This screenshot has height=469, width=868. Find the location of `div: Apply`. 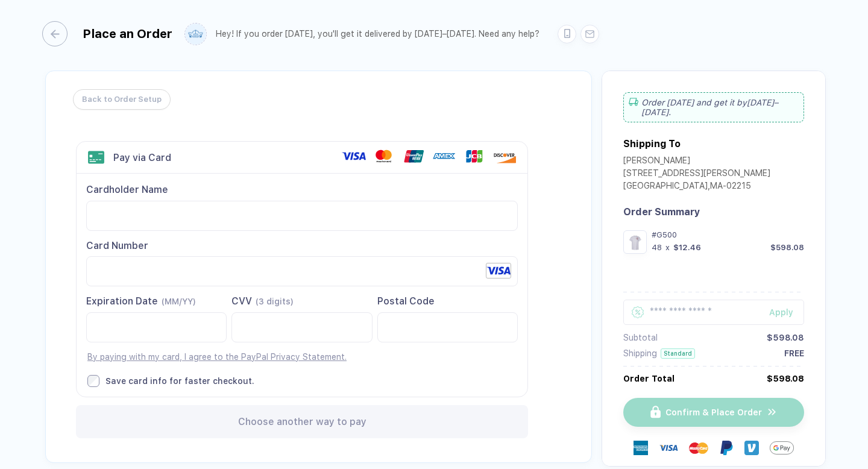

div: Apply is located at coordinates (787, 313).